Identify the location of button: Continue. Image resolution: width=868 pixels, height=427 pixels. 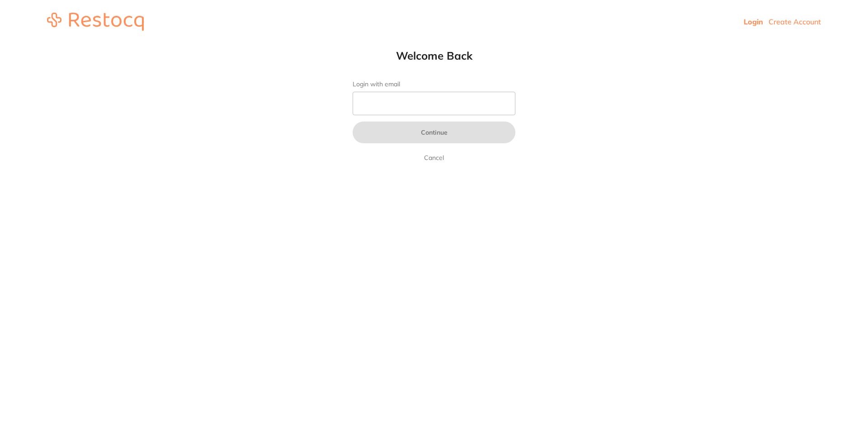
(434, 133).